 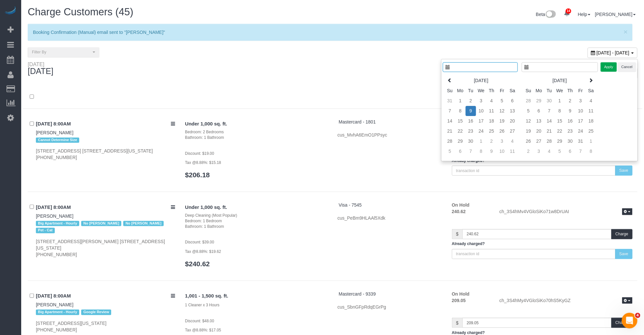 I want to click on span: Filter By, so click(x=61, y=52).